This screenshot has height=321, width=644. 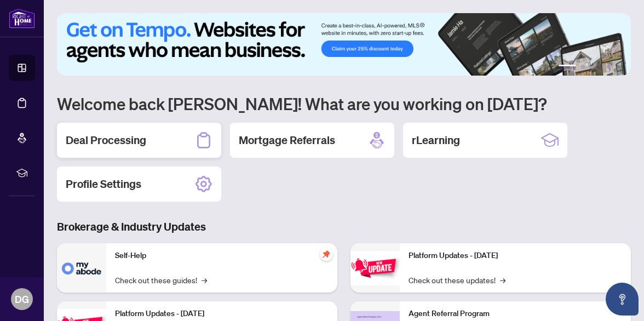 I want to click on p: Self-Help, so click(x=222, y=256).